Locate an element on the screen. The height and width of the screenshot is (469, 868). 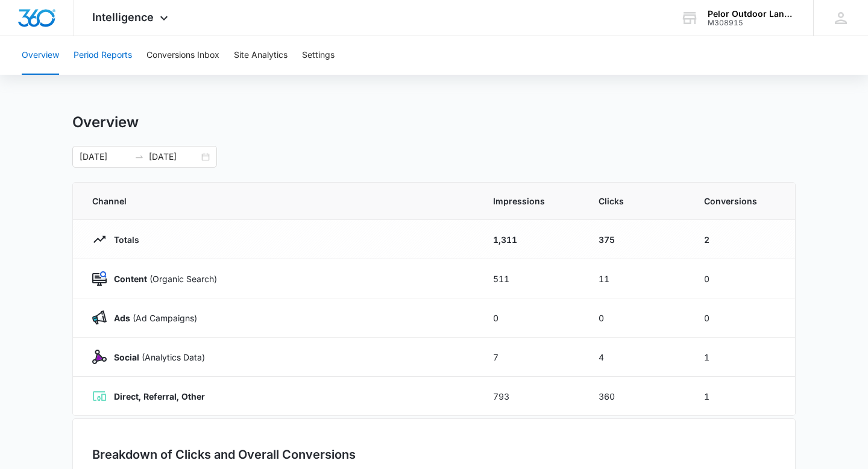
strong: Social is located at coordinates (127, 357).